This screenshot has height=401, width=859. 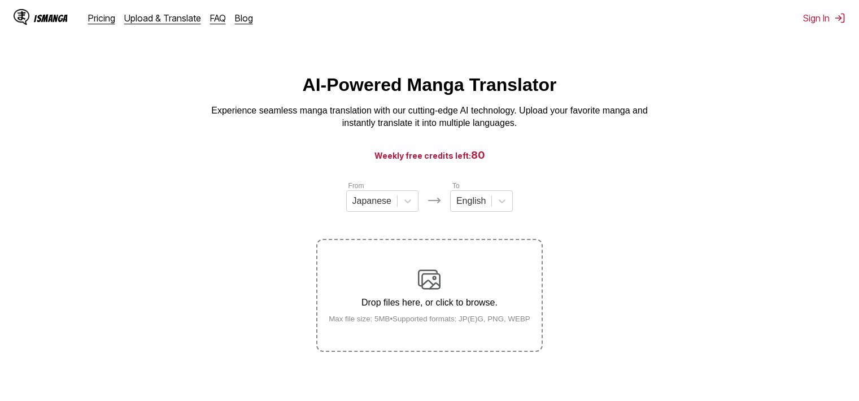 What do you see at coordinates (21, 17) in the screenshot?
I see `img: IsManga Logo` at bounding box center [21, 17].